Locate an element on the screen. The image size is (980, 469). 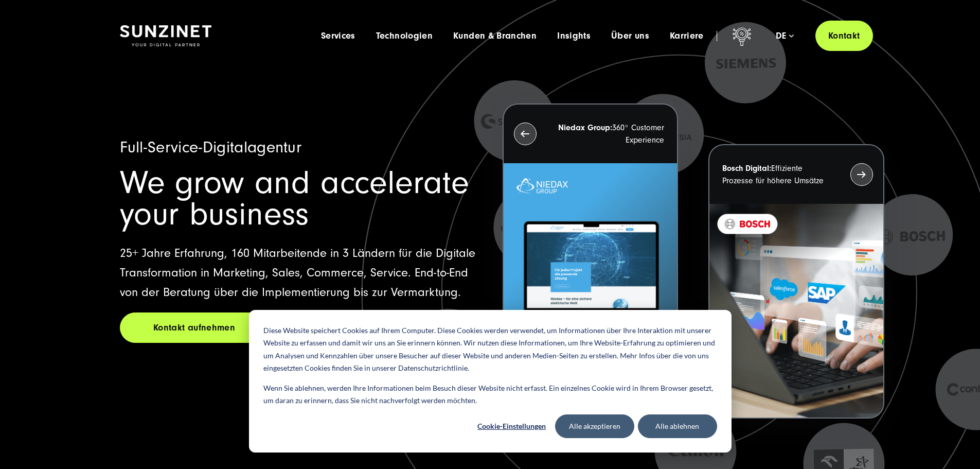
span: Insights is located at coordinates (574, 36).